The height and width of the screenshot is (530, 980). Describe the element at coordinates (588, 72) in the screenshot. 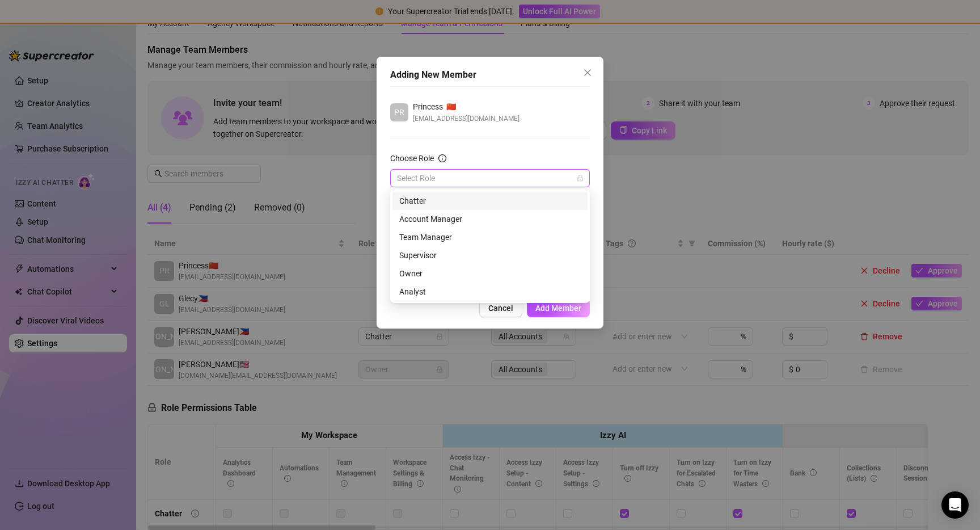

I see `span: Close` at that location.